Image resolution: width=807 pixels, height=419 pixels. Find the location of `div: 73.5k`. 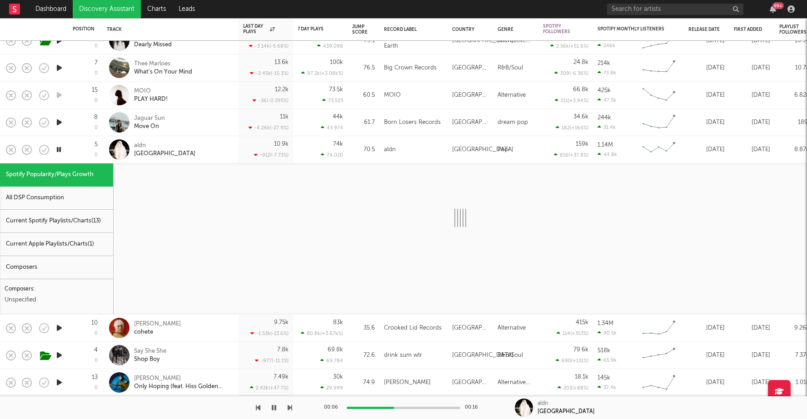

div: 73.5k is located at coordinates (336, 90).